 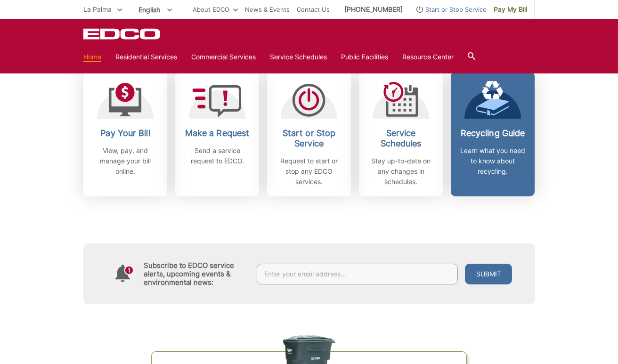 I want to click on p: Send a service request to EDCO., so click(x=217, y=156).